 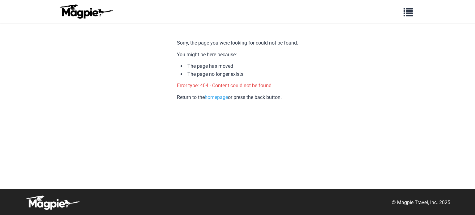 What do you see at coordinates (237, 97) in the screenshot?
I see `p: Return to the or press the back button.` at bounding box center [237, 97].